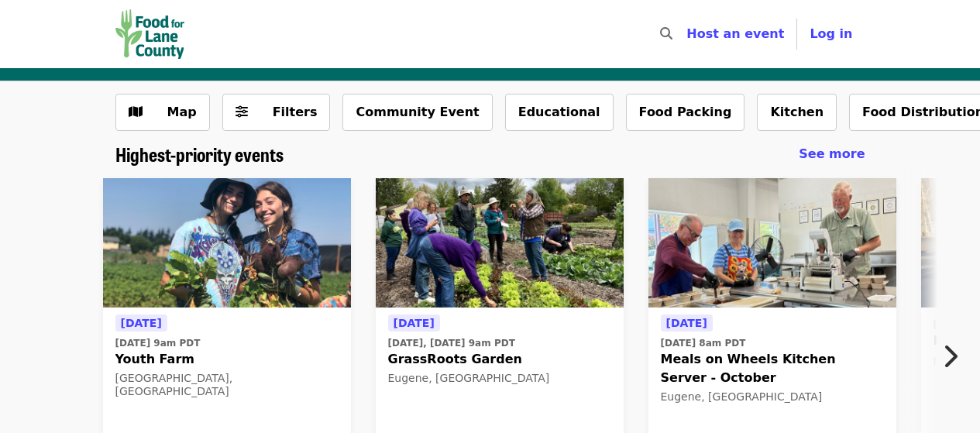 Image resolution: width=980 pixels, height=433 pixels. What do you see at coordinates (242, 112) in the screenshot?
I see `i: sliders-h icon` at bounding box center [242, 112].